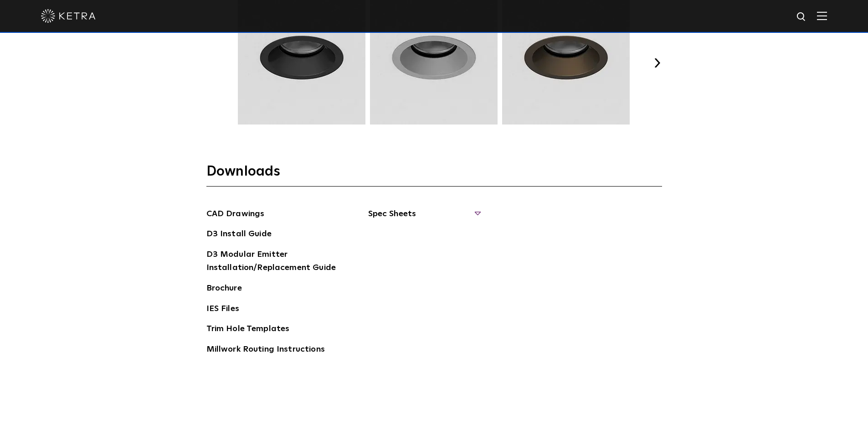 The width and height of the screenshot is (868, 431). I want to click on h3: Downloads, so click(434, 175).